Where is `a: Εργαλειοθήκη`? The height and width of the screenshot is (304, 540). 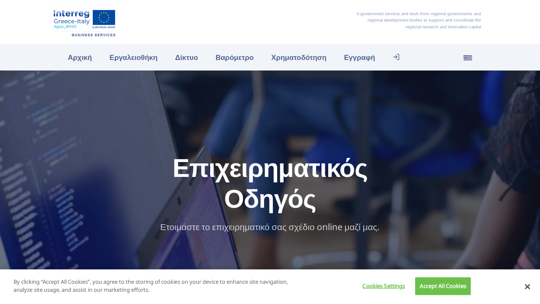 a: Εργαλειοθήκη is located at coordinates (133, 57).